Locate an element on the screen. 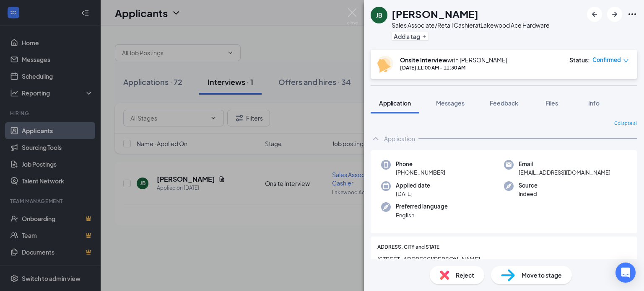  span: Preferred language is located at coordinates (422, 207).